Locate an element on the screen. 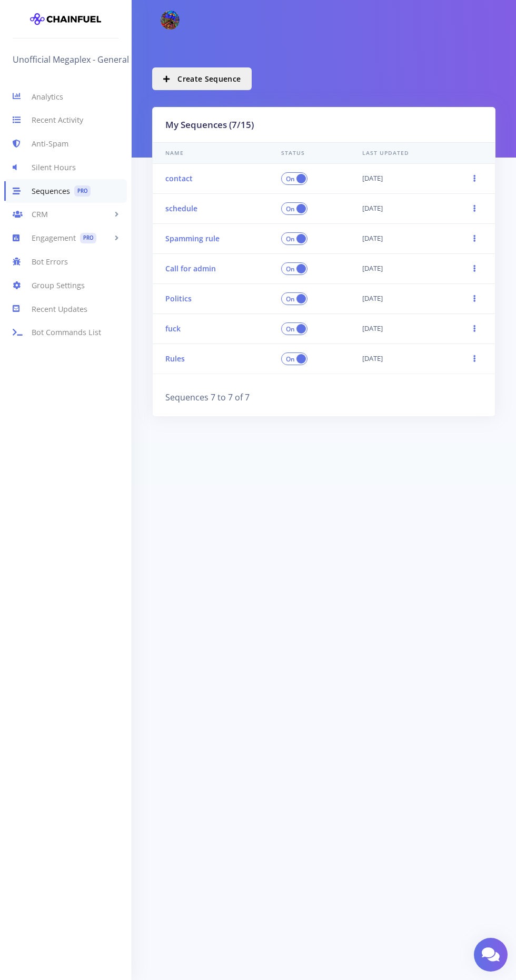 The width and height of the screenshot is (516, 980). img: @Pajammers Photo is located at coordinates (170, 20).